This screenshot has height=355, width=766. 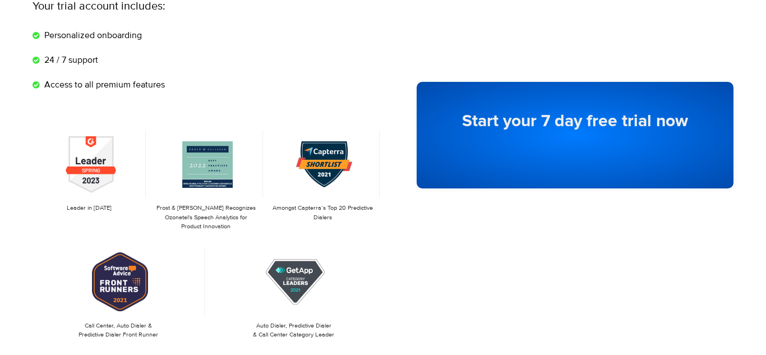 What do you see at coordinates (575, 121) in the screenshot?
I see `h5: Start your 7 day free trial now` at bounding box center [575, 121].